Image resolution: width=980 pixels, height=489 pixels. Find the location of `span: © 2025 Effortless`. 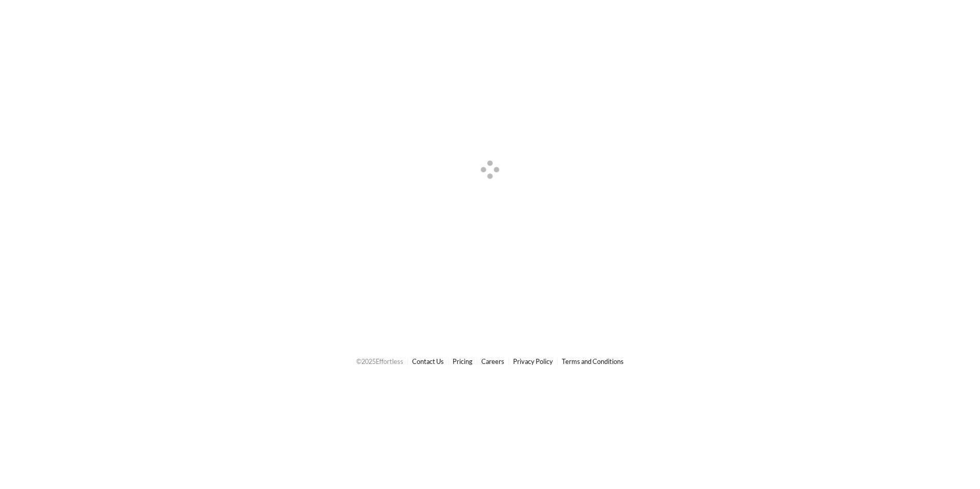

span: © 2025 Effortless is located at coordinates (380, 361).